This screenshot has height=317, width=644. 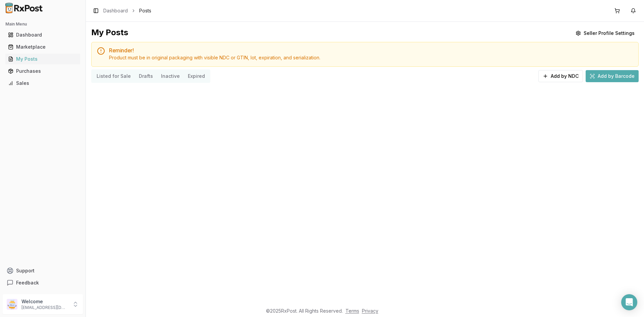 I want to click on img: User avatar, so click(x=12, y=304).